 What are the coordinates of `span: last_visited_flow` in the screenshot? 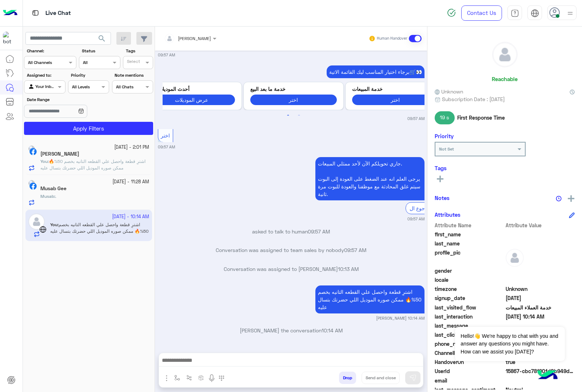 It's located at (469, 307).